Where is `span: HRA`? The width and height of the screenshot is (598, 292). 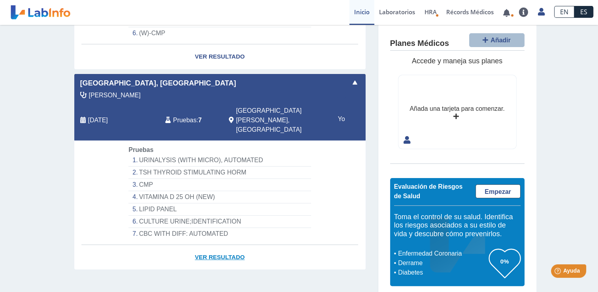
span: HRA is located at coordinates (431, 12).